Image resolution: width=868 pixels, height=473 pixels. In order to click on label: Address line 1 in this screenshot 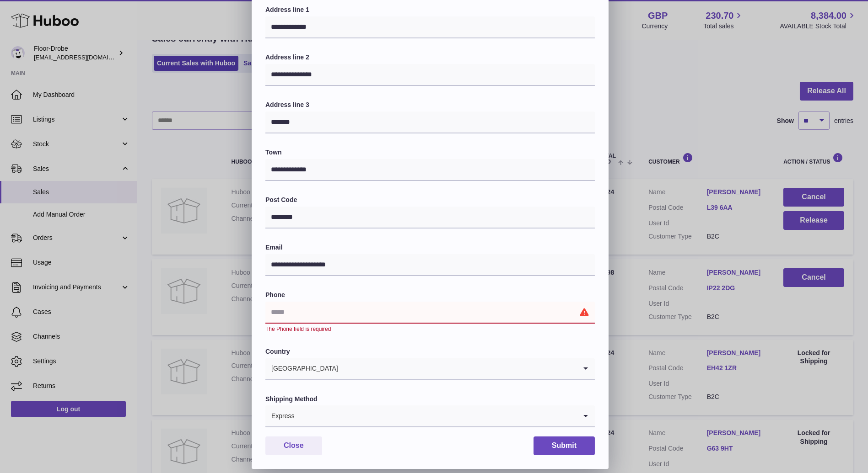, I will do `click(430, 10)`.